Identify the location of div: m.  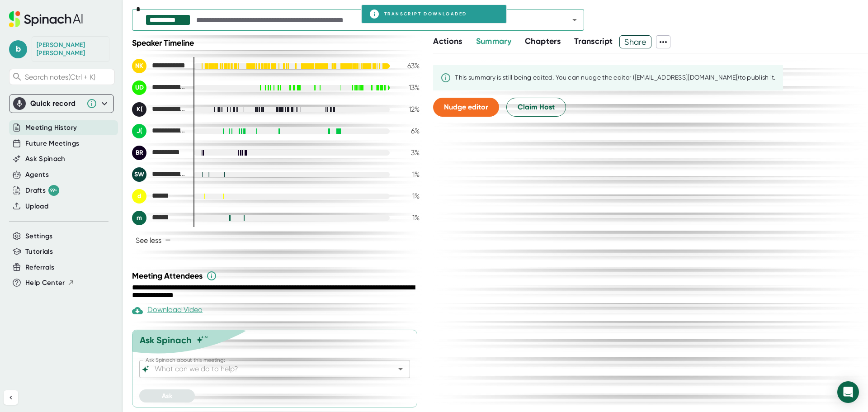
(139, 218).